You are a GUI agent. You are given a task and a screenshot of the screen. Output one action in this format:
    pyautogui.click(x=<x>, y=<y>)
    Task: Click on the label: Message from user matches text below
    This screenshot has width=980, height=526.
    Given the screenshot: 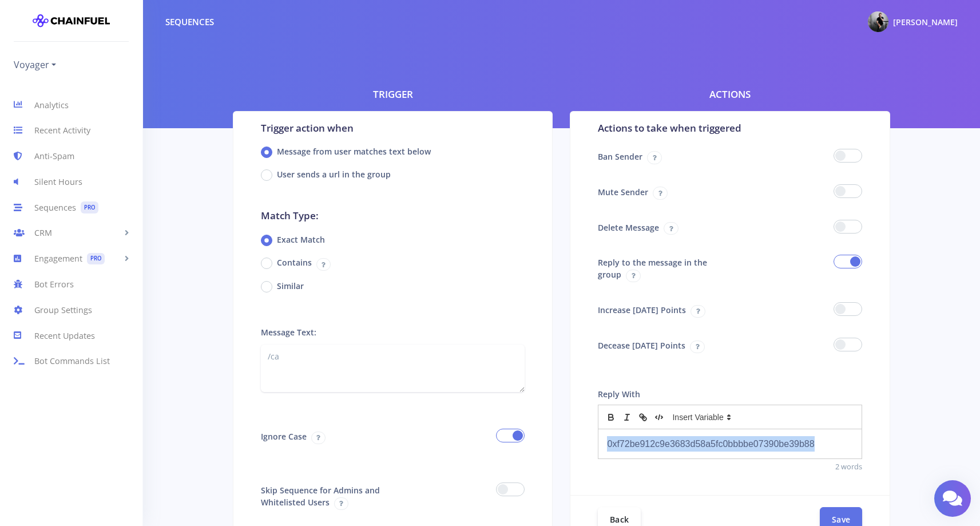 What is the action you would take?
    pyautogui.click(x=353, y=151)
    